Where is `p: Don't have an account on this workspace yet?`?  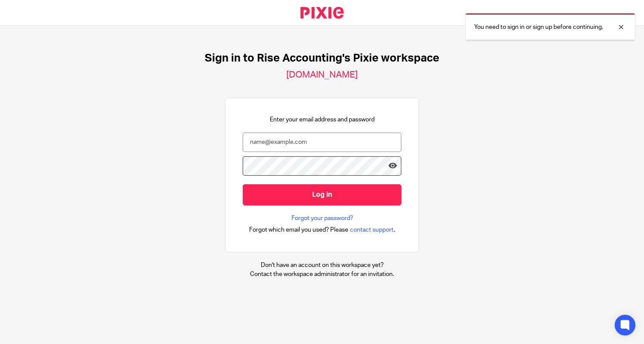
p: Don't have an account on this workspace yet? is located at coordinates (322, 265).